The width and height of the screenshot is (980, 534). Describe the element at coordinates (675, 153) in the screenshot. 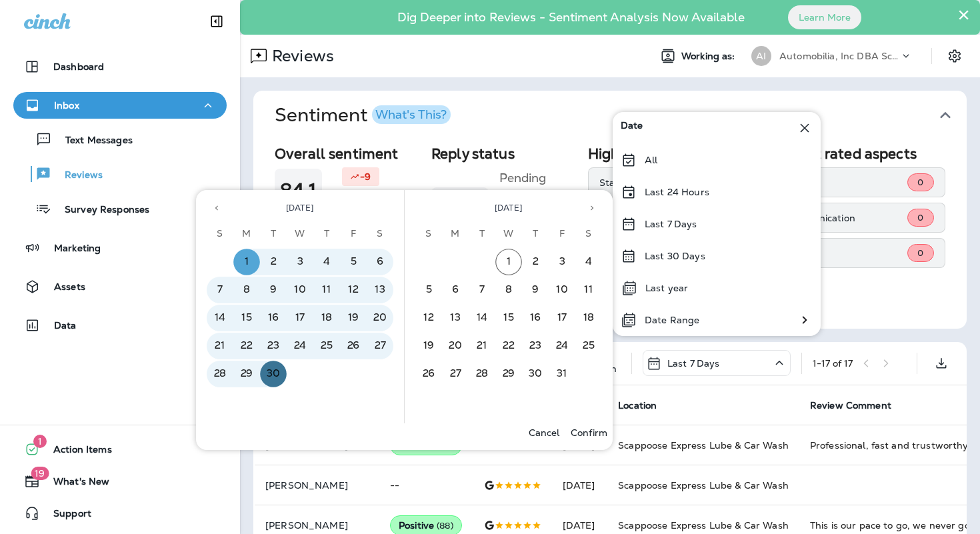

I see `h2: Highest rated aspects` at that location.